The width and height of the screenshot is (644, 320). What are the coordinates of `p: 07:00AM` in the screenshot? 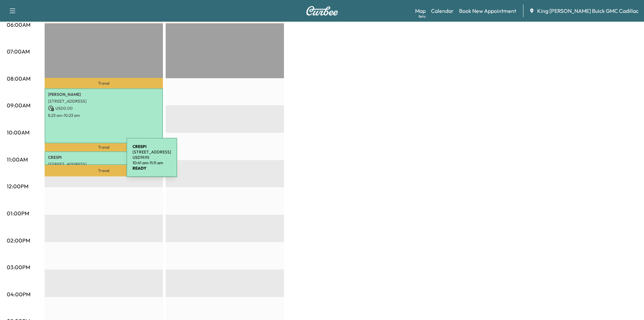 It's located at (19, 52).